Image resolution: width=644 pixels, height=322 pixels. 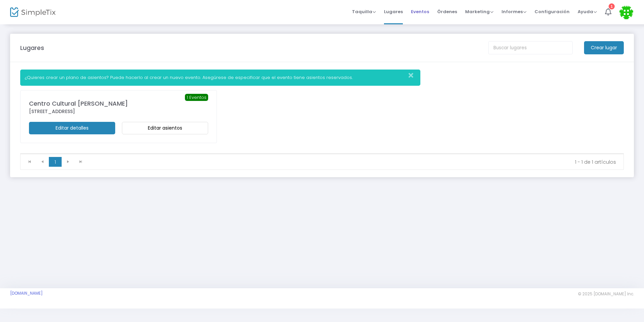 I want to click on span: Órdenes, so click(x=447, y=11).